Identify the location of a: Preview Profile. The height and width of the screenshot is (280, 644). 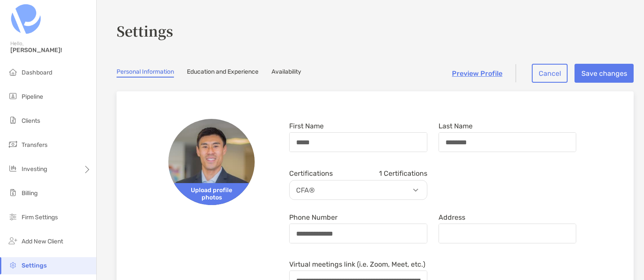
(476, 73).